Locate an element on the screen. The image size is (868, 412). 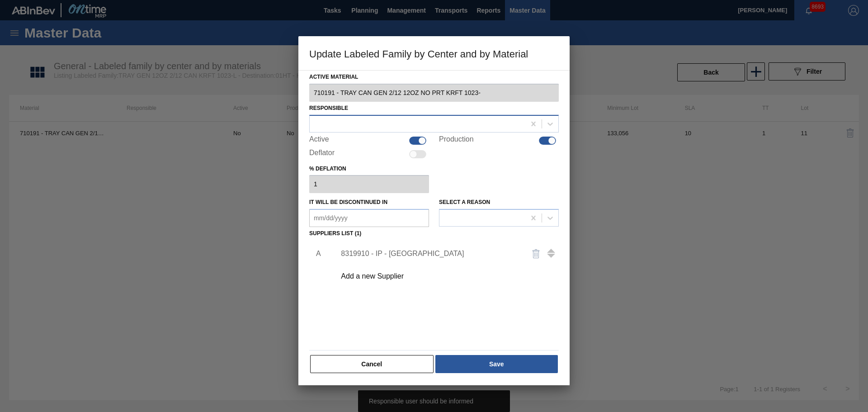
h3: Update Labeled Family by Center and by Material is located at coordinates (434, 53).